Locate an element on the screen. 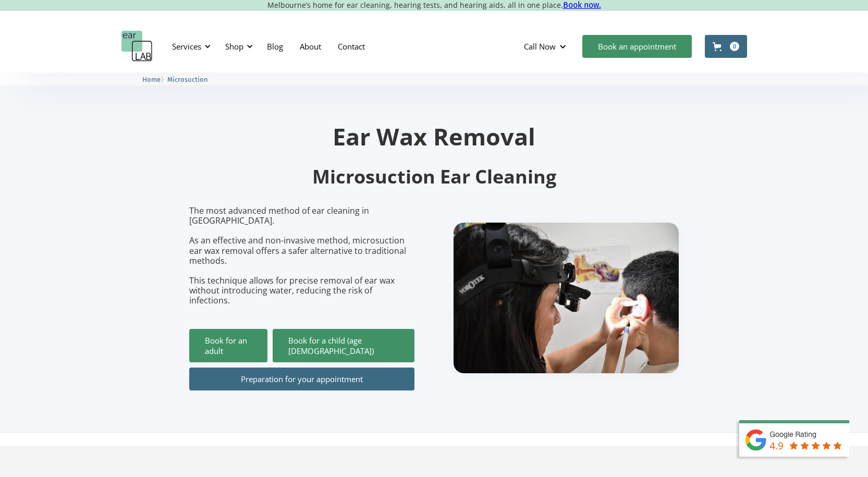  a: Book for an adult is located at coordinates (228, 345).